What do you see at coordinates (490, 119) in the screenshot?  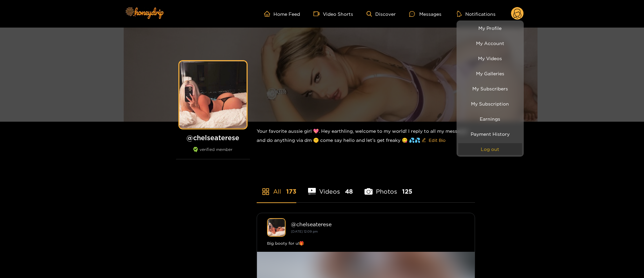 I see `a: Earnings` at bounding box center [490, 119].